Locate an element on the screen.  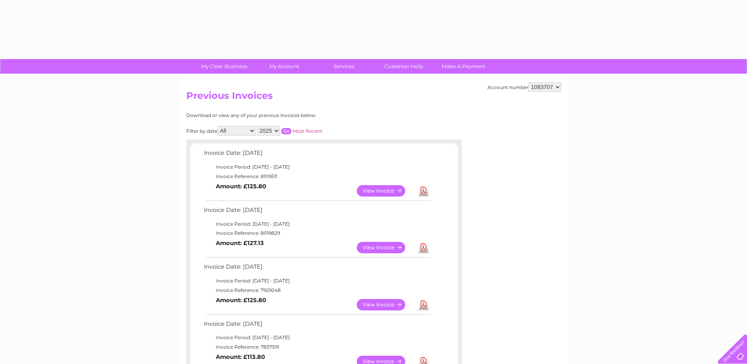
b: Amount: £127.13 is located at coordinates (240, 243).